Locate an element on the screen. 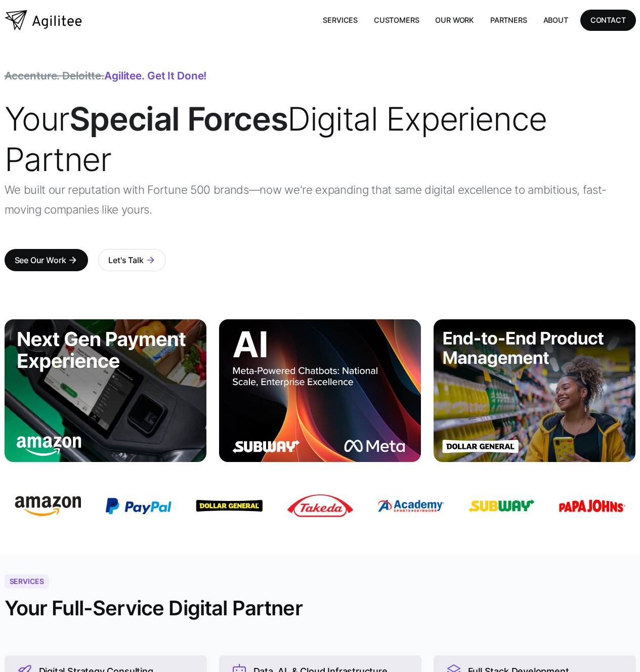 The height and width of the screenshot is (672, 640). div: Services is located at coordinates (27, 581).